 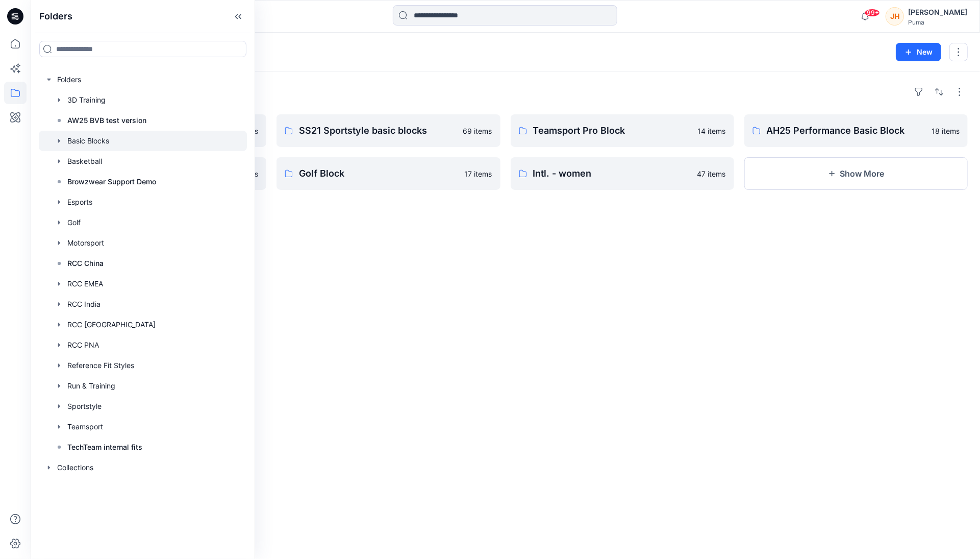 What do you see at coordinates (856, 130) in the screenshot?
I see `a: AH25 Performance Basic Block18 items` at bounding box center [856, 130].